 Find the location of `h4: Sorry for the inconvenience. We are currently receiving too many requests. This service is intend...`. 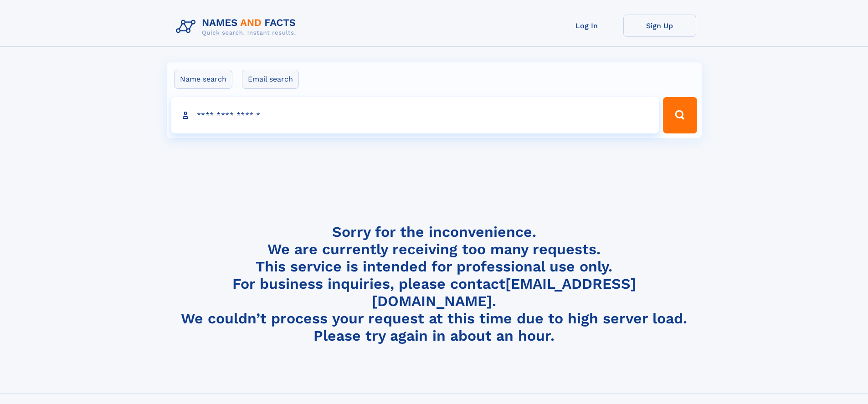

h4: Sorry for the inconvenience. We are currently receiving too many requests. This service is intend... is located at coordinates (434, 284).